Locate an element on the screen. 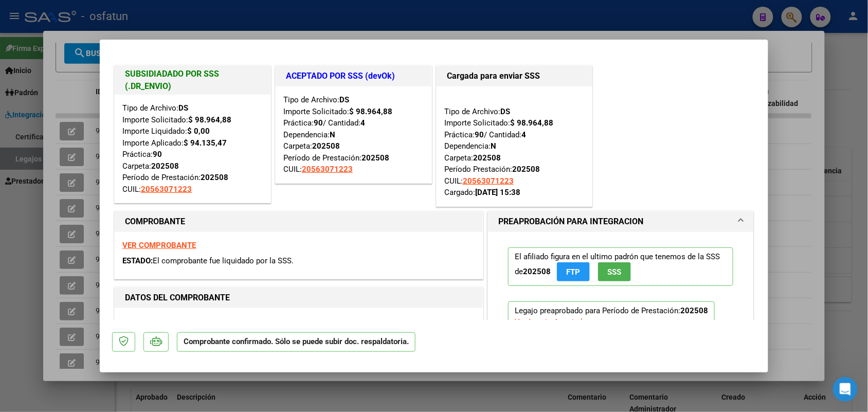 The height and width of the screenshot is (412, 868). button: FTP is located at coordinates (573, 272).